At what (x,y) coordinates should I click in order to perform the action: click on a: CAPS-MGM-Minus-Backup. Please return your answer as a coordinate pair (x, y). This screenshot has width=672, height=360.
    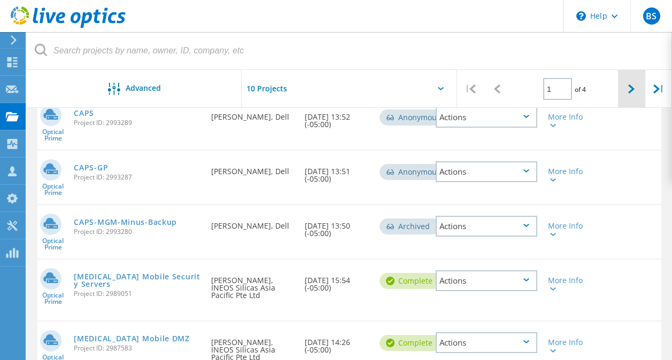
    Looking at the image, I should click on (125, 222).